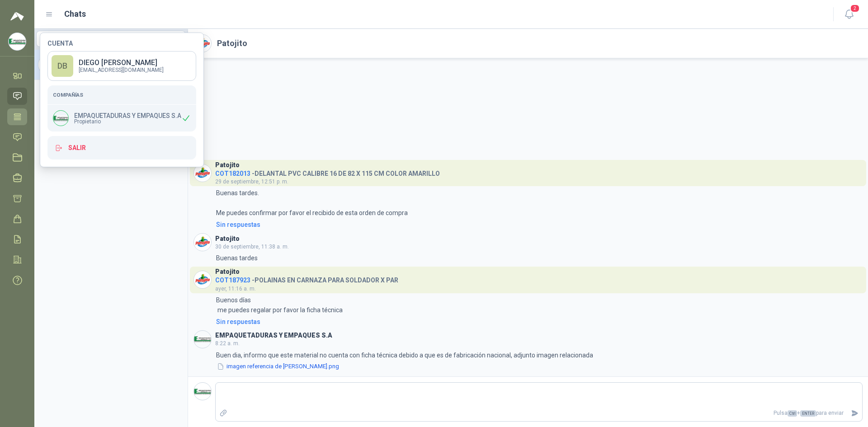 The width and height of the screenshot is (868, 427). What do you see at coordinates (237, 258) in the screenshot?
I see `p: Buenas tardes` at bounding box center [237, 258].